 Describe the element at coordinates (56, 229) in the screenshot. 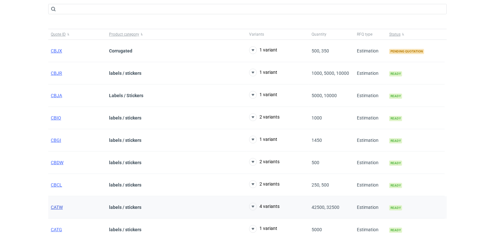

I see `span: CATG` at that location.